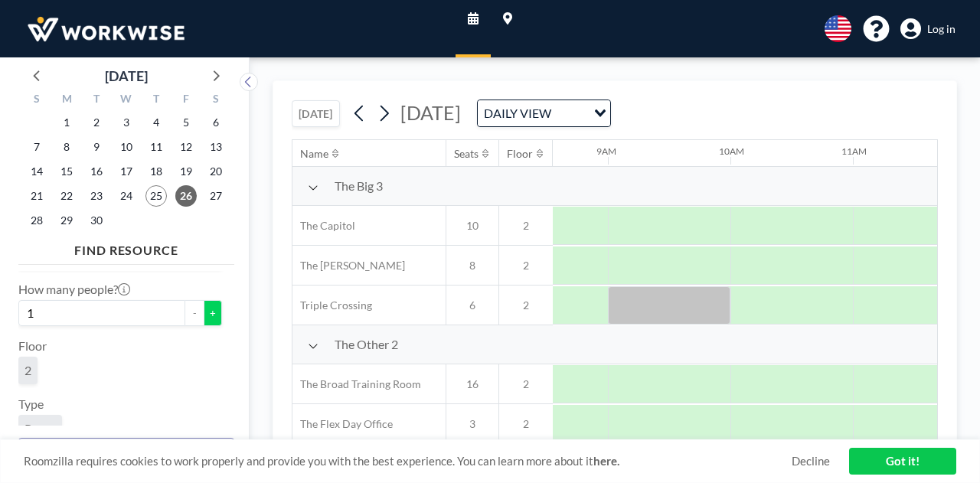  Describe the element at coordinates (96, 196) in the screenshot. I see `span: Tuesday, September 23, 2025` at that location.